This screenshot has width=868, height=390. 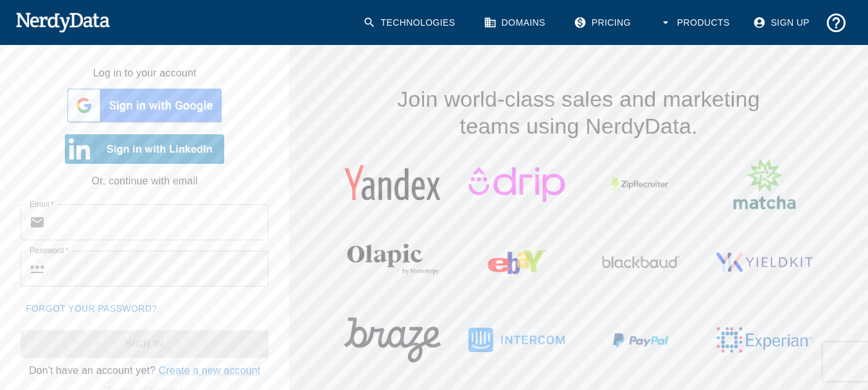 I want to click on a: Sign Up, so click(x=783, y=22).